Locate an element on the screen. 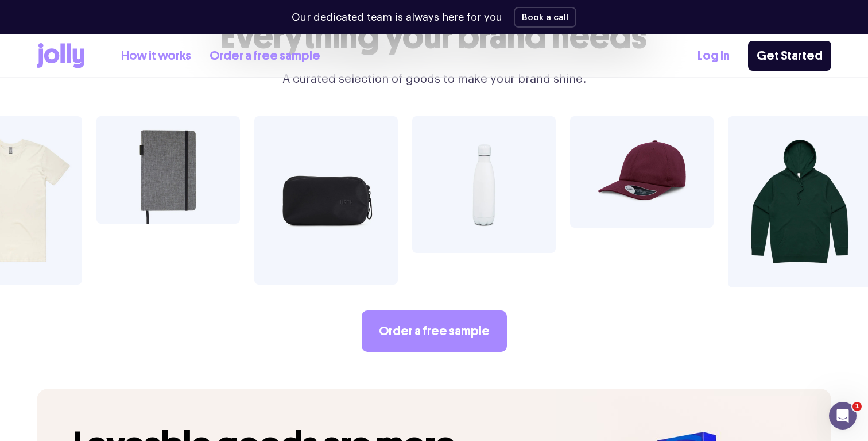 This screenshot has width=868, height=441. button: Book a call is located at coordinates (545, 17).